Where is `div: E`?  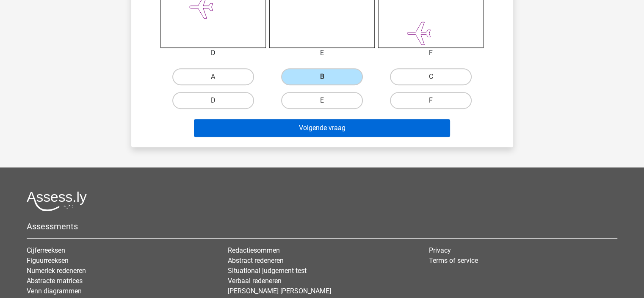 div: E is located at coordinates (322, 53).